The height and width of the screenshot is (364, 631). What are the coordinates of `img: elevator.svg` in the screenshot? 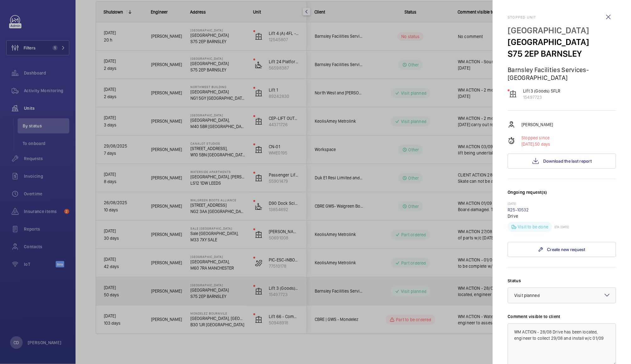 It's located at (513, 94).